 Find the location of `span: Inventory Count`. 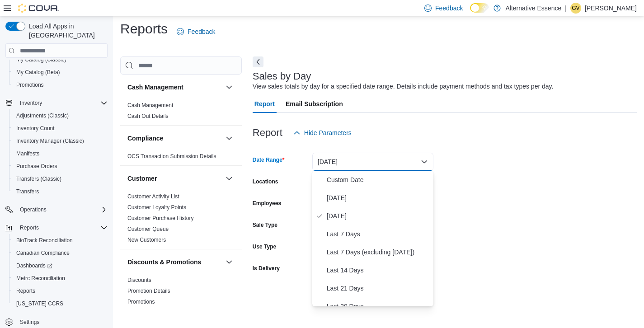

span: Inventory Count is located at coordinates (60, 128).